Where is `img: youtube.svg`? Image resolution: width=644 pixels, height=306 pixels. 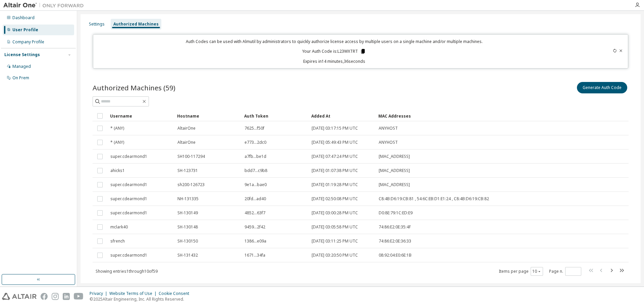
img: youtube.svg is located at coordinates (79, 296).